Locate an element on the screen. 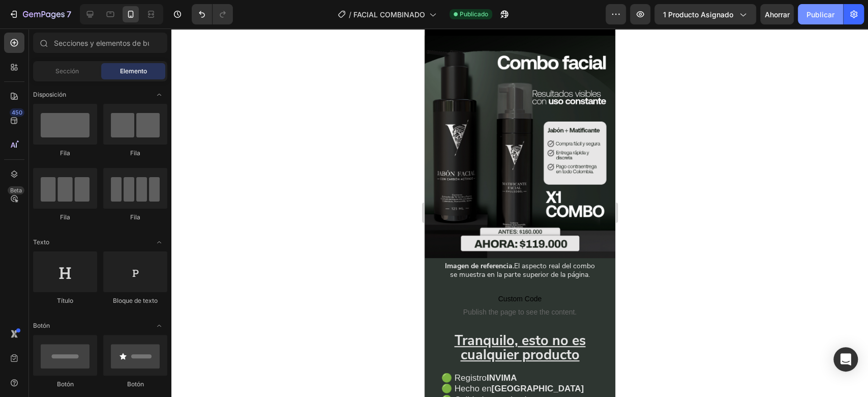 Image resolution: width=868 pixels, height=397 pixels. font: Bloque de texto is located at coordinates (135, 300).